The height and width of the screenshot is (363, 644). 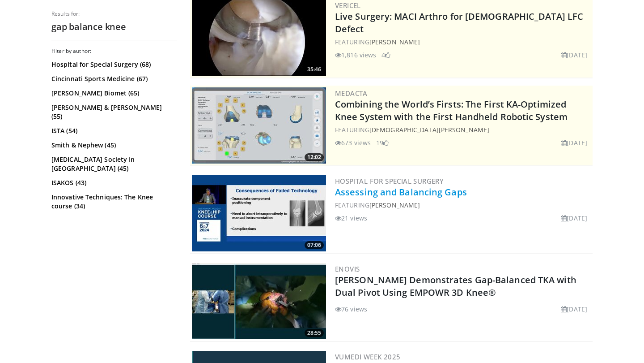 I want to click on a: Hospital for Special Surgery, so click(x=389, y=181).